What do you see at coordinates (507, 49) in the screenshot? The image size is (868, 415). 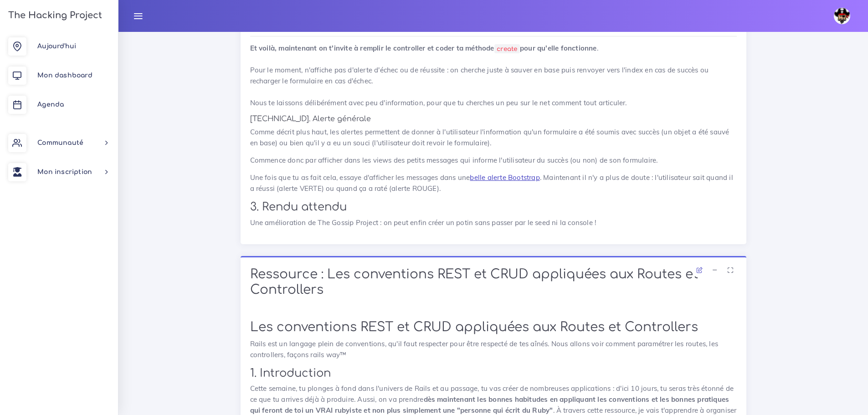 I see `code: create` at bounding box center [507, 49].